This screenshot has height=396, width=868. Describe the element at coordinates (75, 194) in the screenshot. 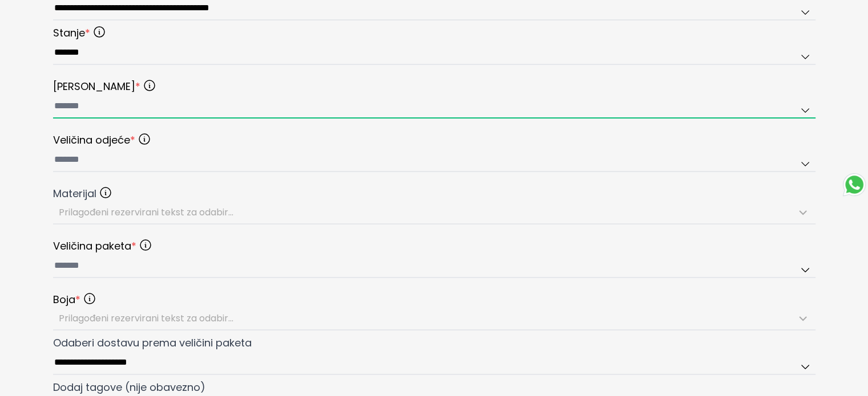

I see `span: Materijal` at that location.